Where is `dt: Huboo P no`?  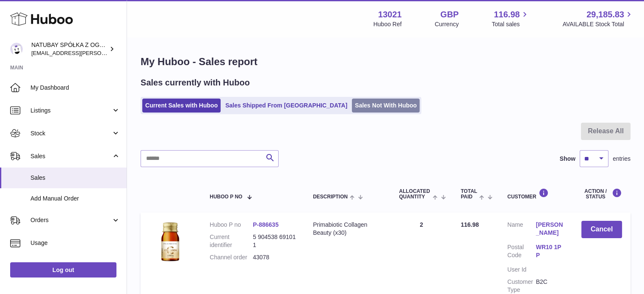
dt: Huboo P no is located at coordinates (231, 225).